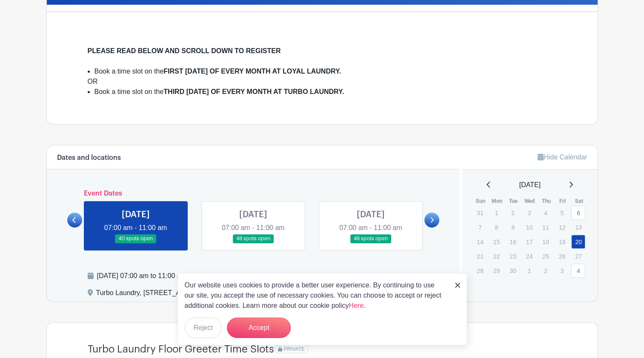  I want to click on p: 7, so click(479, 227).